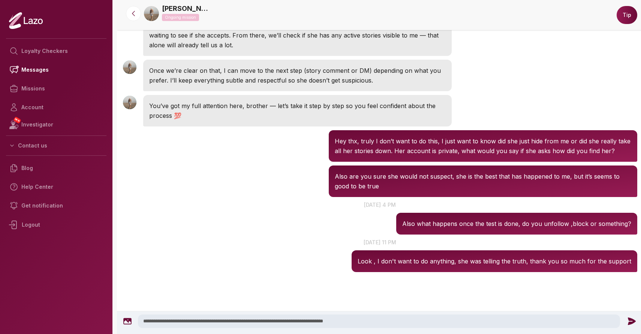 The height and width of the screenshot is (334, 641). What do you see at coordinates (56, 145) in the screenshot?
I see `button: Contact us` at bounding box center [56, 145].